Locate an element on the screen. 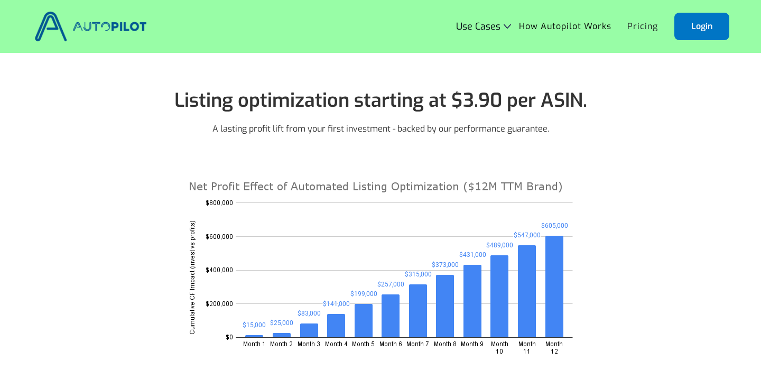 The width and height of the screenshot is (761, 370). div: Use Cases is located at coordinates (478, 26).